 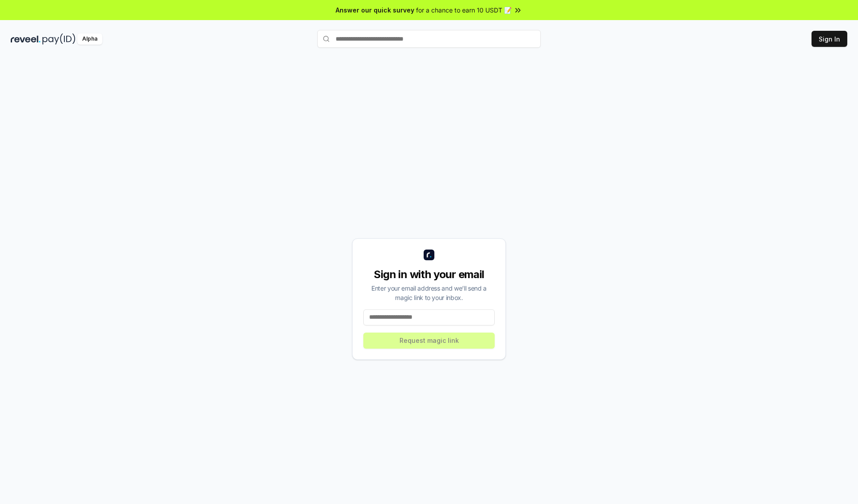 What do you see at coordinates (429, 274) in the screenshot?
I see `div: Sign in with your email` at bounding box center [429, 274].